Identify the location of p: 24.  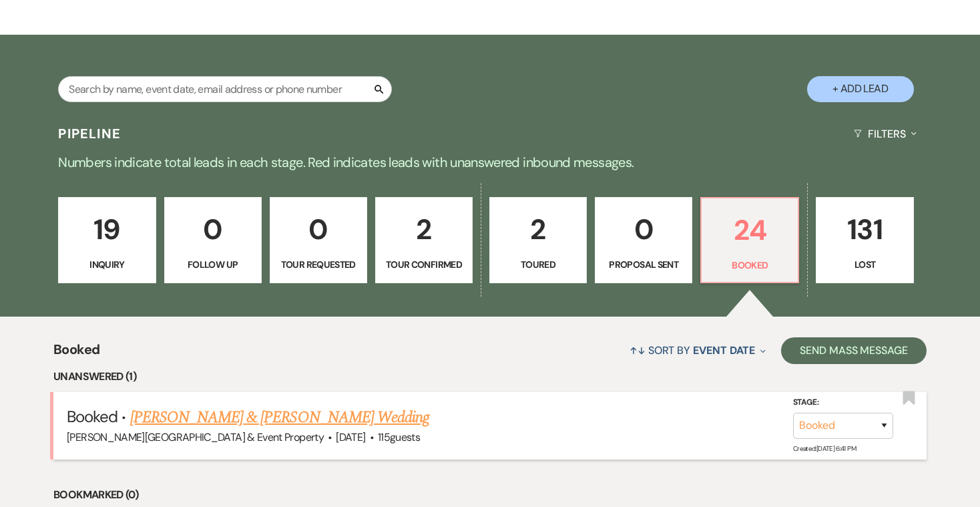
(750, 230).